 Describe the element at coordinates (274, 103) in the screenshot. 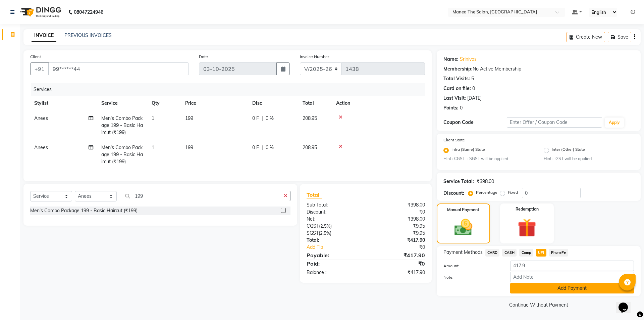

I see `th: Disc` at that location.